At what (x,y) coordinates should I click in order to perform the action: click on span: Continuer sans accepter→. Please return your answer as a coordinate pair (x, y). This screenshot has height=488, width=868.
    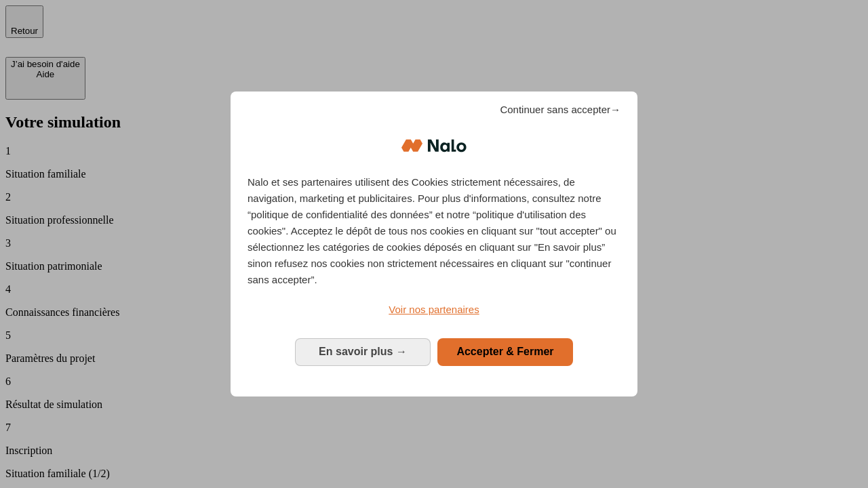
    Looking at the image, I should click on (560, 110).